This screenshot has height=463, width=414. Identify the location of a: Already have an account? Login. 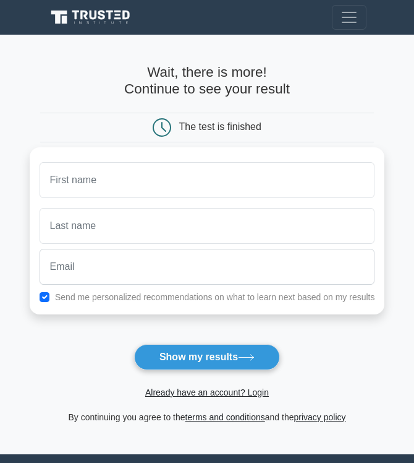
(207, 392).